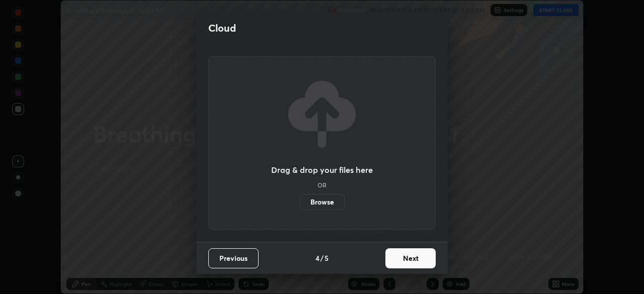 This screenshot has height=294, width=644. I want to click on h5: OR, so click(322, 185).